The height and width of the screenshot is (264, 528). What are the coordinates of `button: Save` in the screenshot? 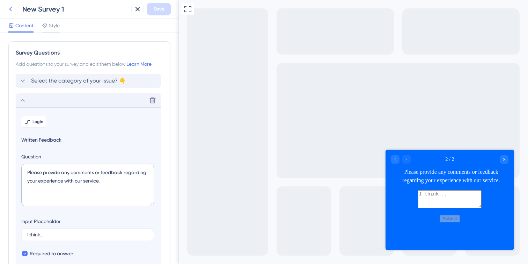 It's located at (159, 9).